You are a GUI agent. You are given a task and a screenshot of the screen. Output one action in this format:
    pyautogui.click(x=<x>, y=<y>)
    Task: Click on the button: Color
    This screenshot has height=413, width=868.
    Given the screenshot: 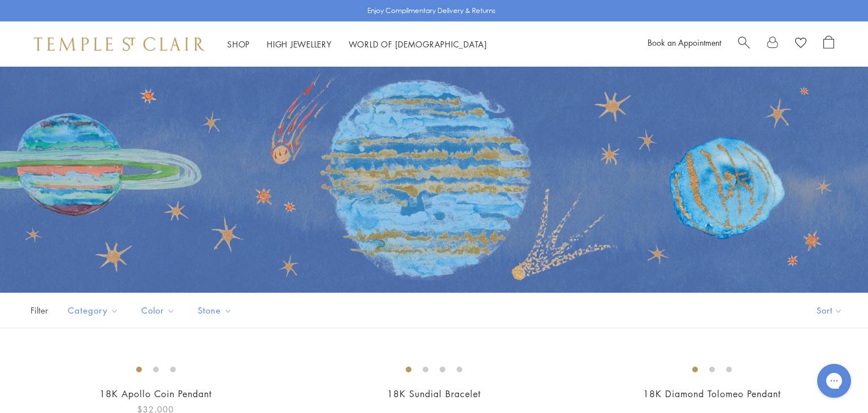 What is the action you would take?
    pyautogui.click(x=158, y=310)
    